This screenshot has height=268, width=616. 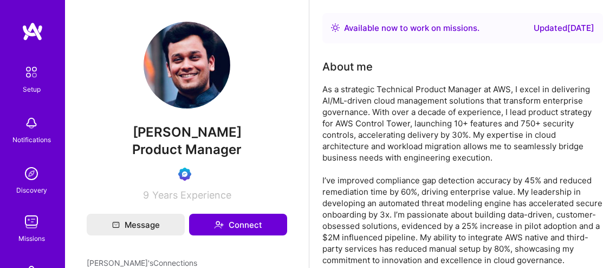 What do you see at coordinates (135, 224) in the screenshot?
I see `button: Message` at bounding box center [135, 224].